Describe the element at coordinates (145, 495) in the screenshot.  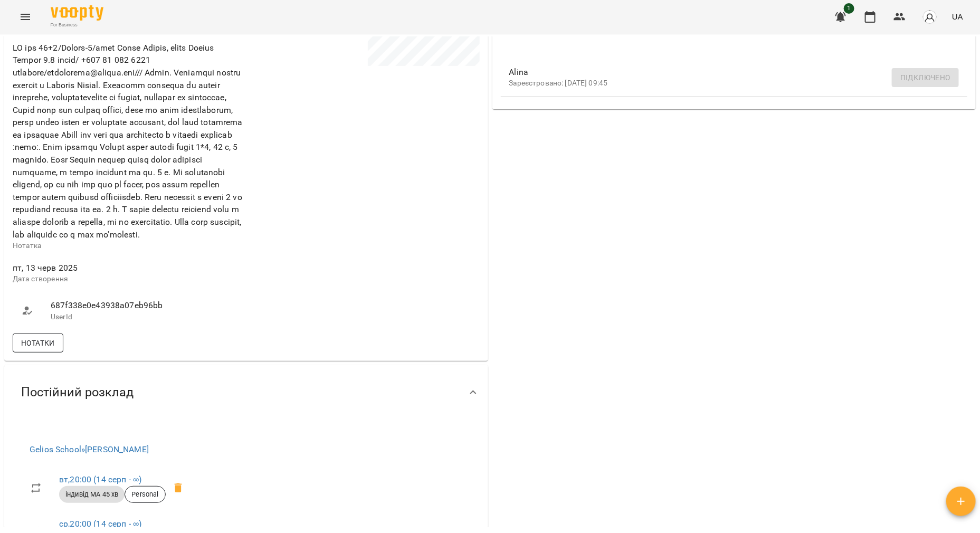
I see `span: Personal` at that location.